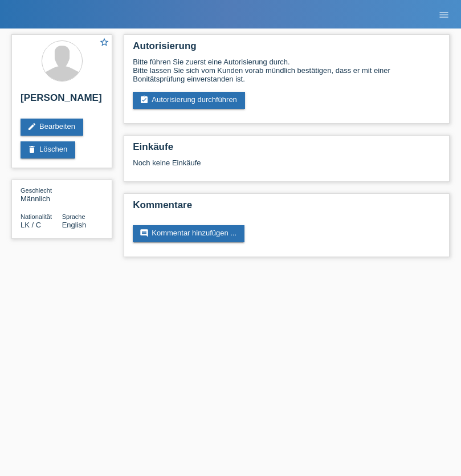  What do you see at coordinates (36, 217) in the screenshot?
I see `span: Nationalität` at bounding box center [36, 217].